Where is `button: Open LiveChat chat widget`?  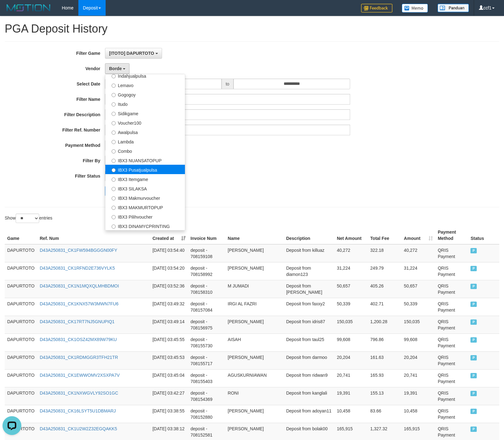 button: Open LiveChat chat widget is located at coordinates (12, 12).